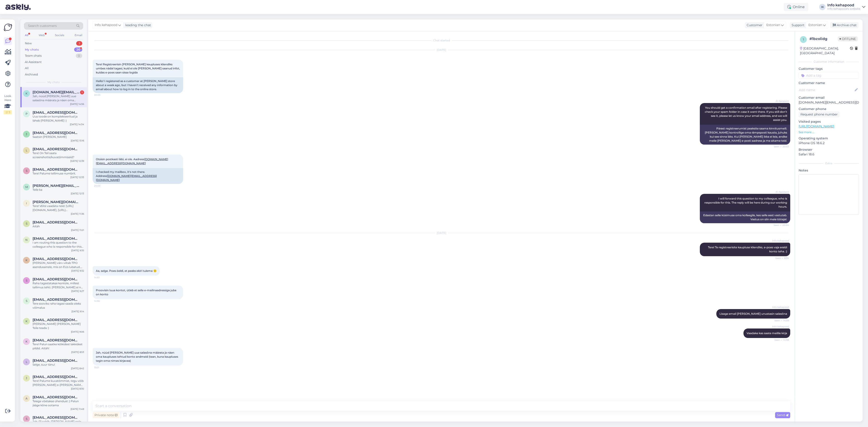 The width and height of the screenshot is (868, 427). Describe the element at coordinates (56, 360) in the screenshot. I see `span: liisap6hjala@gmail.com` at that location.